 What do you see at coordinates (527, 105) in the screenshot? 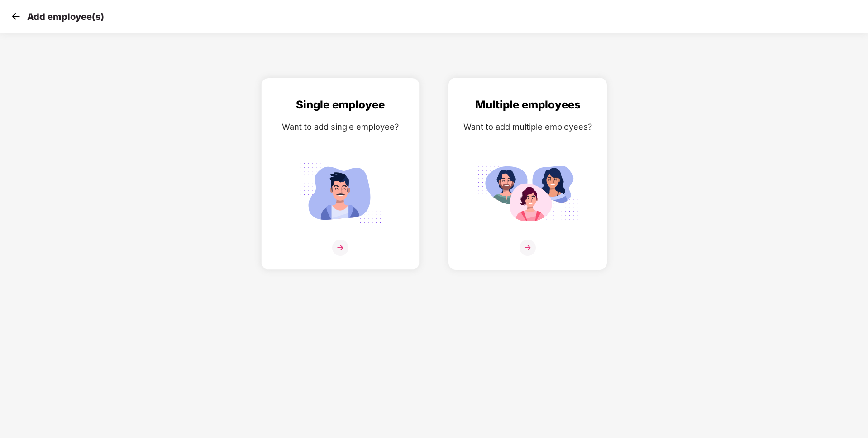
I see `div: Multiple employees` at bounding box center [527, 105].